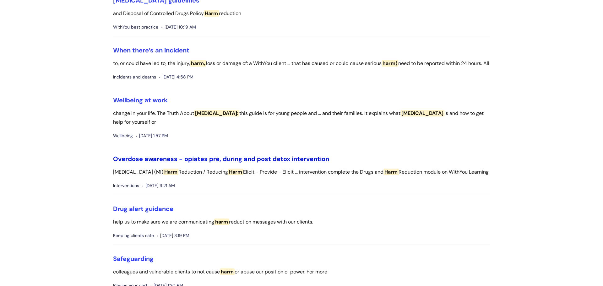 Image resolution: width=603 pixels, height=286 pixels. I want to click on span: Keeping clients safe, so click(134, 236).